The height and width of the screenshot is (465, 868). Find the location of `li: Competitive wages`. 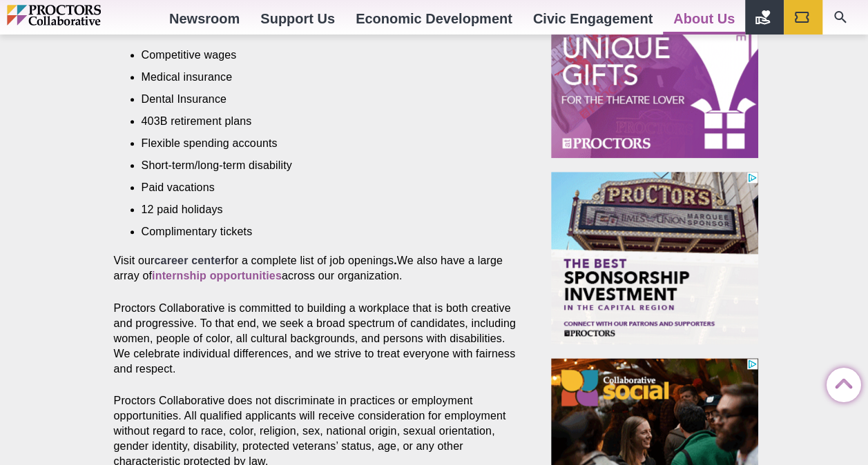

li: Competitive wages is located at coordinates (320, 55).